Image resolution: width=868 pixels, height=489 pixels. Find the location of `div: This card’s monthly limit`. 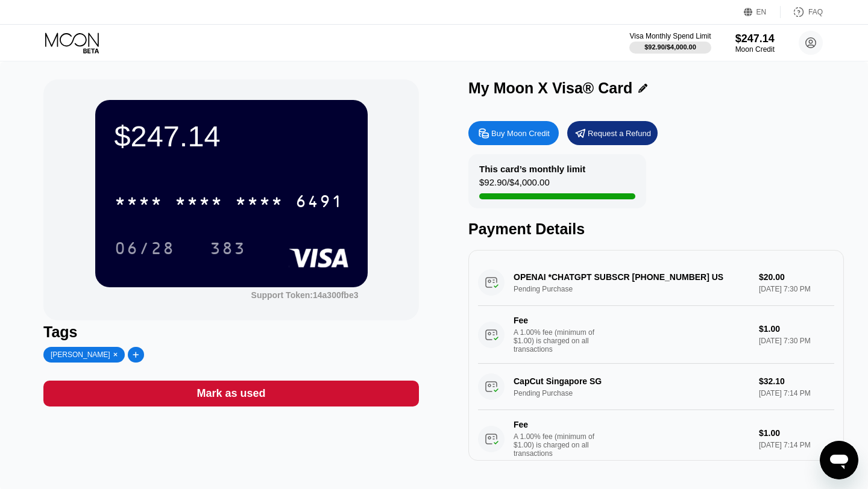

div: This card’s monthly limit is located at coordinates (532, 169).